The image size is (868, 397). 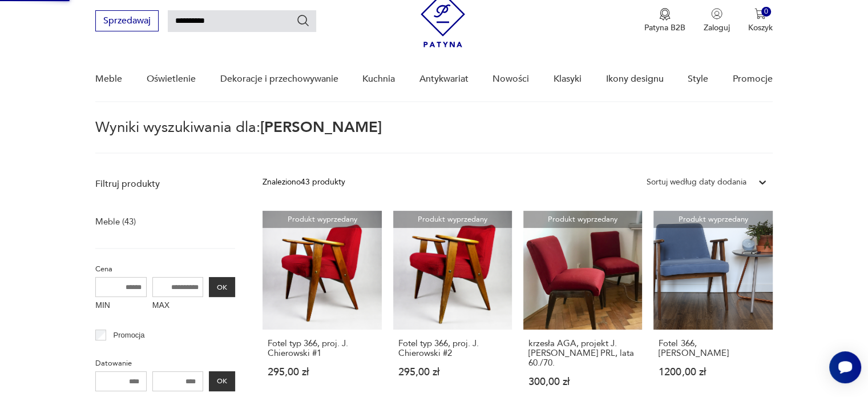 I want to click on a: Ikony designu, so click(x=634, y=79).